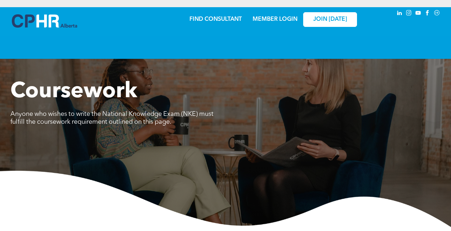  What do you see at coordinates (74, 92) in the screenshot?
I see `span: Coursework` at bounding box center [74, 92].